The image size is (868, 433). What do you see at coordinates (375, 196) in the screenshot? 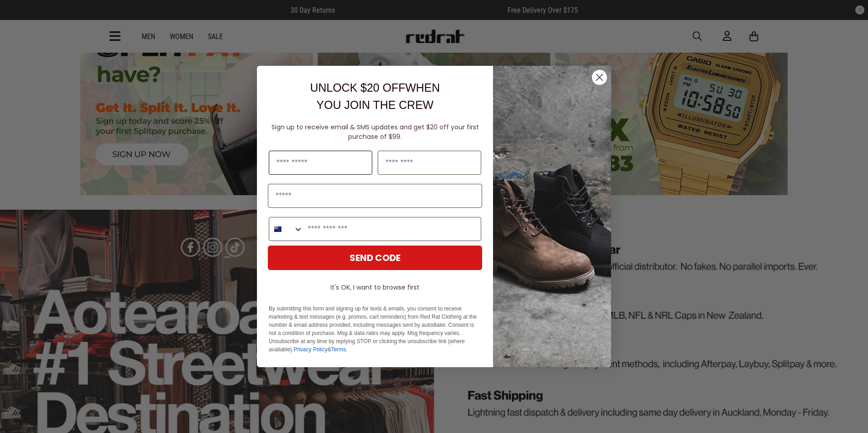
I see `input: Email` at bounding box center [375, 196].